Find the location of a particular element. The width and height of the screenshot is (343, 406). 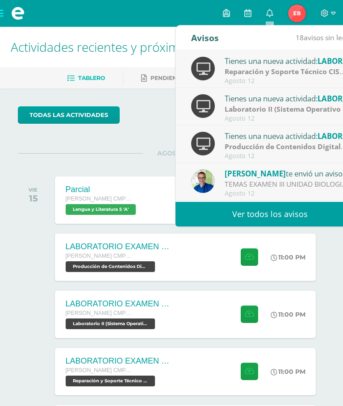

img: 692ded2a22070436d299c26f70cfa591.png is located at coordinates (203, 181).